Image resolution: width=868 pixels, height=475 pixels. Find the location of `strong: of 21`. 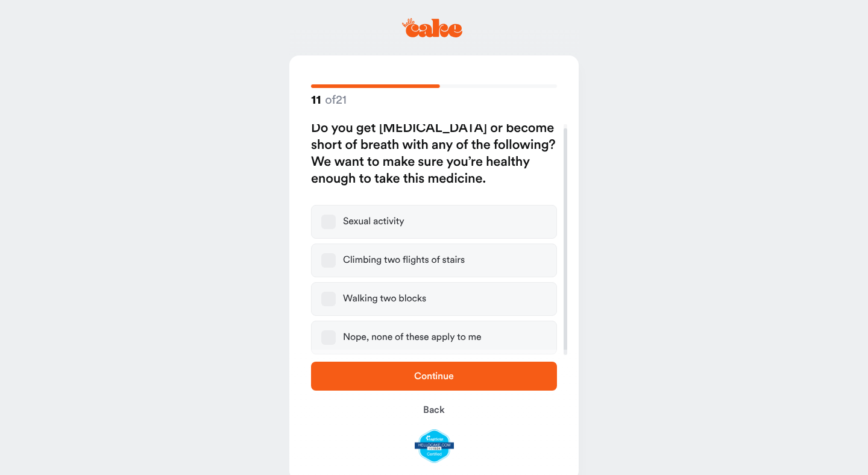

strong: of 21 is located at coordinates (328, 99).